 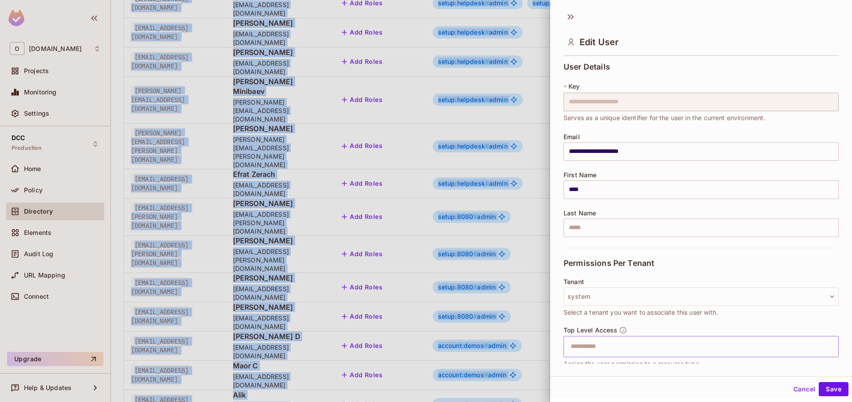 What do you see at coordinates (664, 118) in the screenshot?
I see `span: Serves as a unique identifier for the user in the current environment.` at bounding box center [664, 118].